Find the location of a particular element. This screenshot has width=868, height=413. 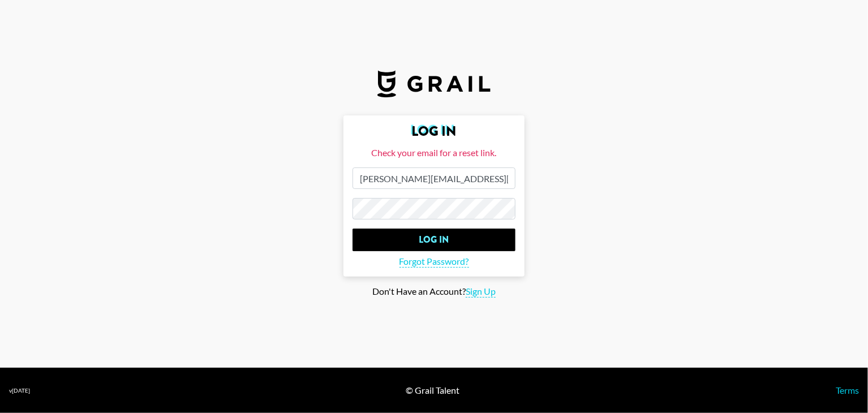

input: Email is located at coordinates (434, 178).